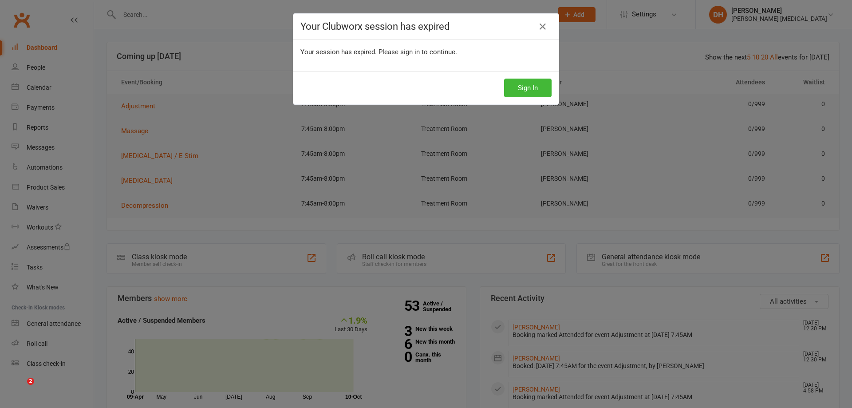  I want to click on a: Close, so click(542, 27).